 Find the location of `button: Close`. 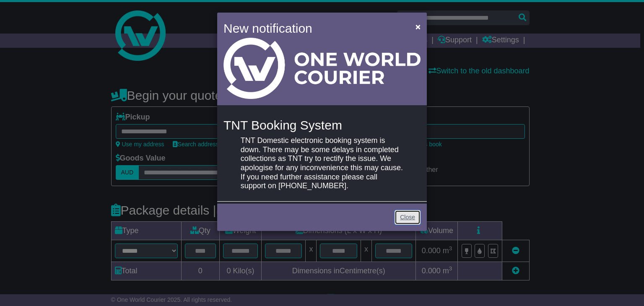

button: Close is located at coordinates (418, 27).